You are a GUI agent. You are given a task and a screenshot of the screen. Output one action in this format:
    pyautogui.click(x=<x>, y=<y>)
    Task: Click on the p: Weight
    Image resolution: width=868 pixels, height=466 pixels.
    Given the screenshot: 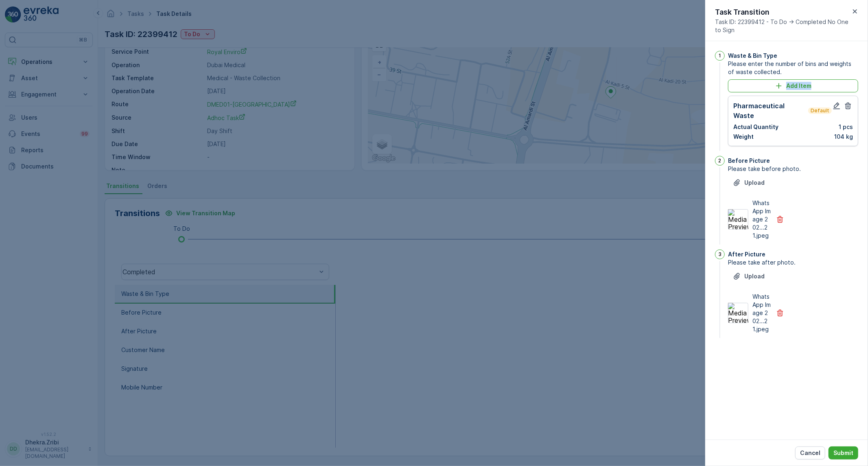 What is the action you would take?
    pyautogui.click(x=743, y=137)
    